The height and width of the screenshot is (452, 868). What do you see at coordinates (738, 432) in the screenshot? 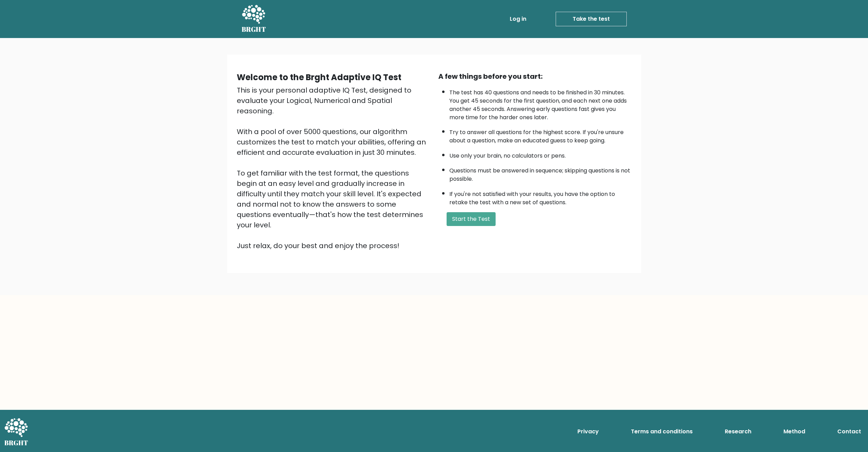
I see `a: Research` at bounding box center [738, 432].